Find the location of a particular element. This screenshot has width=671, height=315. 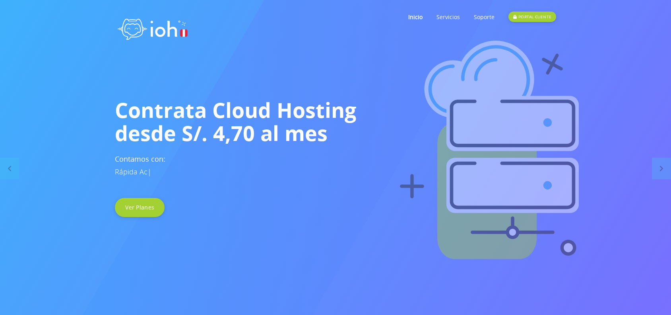

a: Ver Planes is located at coordinates (140, 207).